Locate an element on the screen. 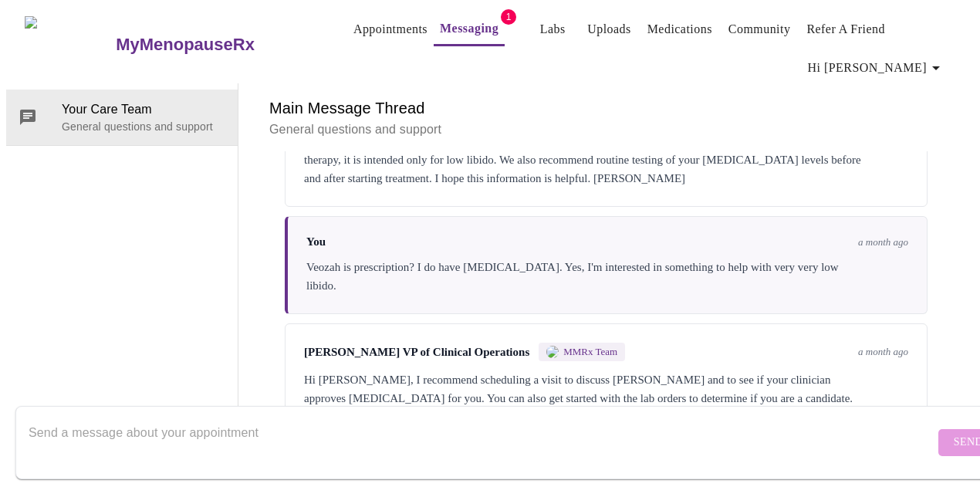 The image size is (980, 487). a: Messaging is located at coordinates (469, 28).